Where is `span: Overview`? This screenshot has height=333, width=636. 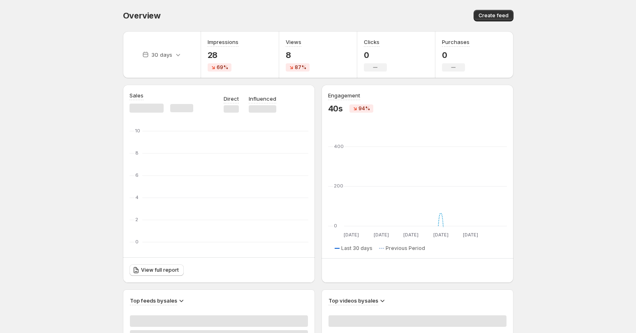
span: Overview is located at coordinates (142, 16).